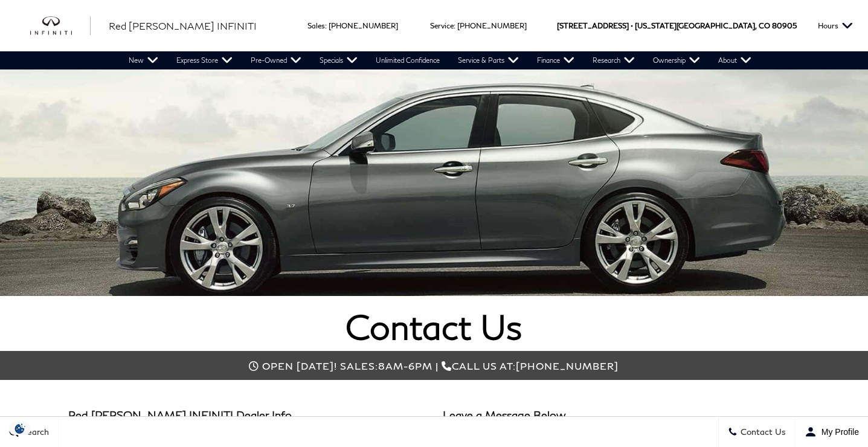  What do you see at coordinates (276, 60) in the screenshot?
I see `a: Pre-Owned` at bounding box center [276, 60].